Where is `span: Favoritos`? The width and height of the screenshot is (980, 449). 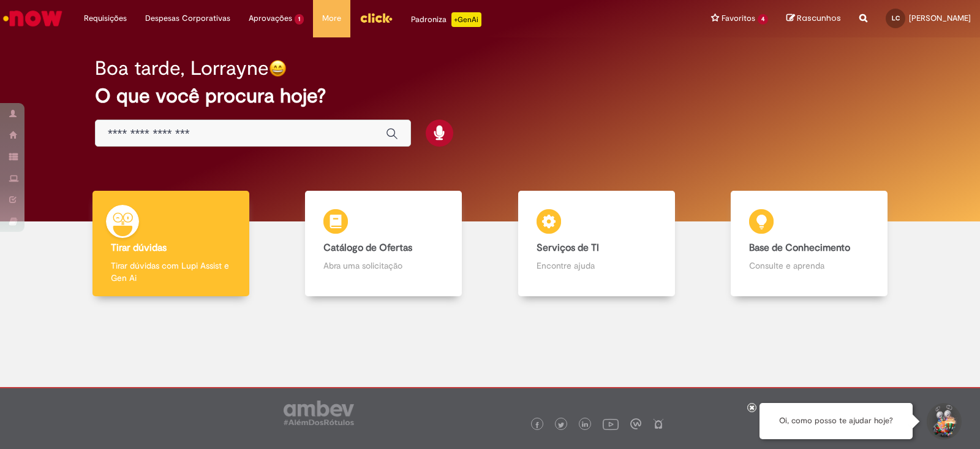 span: Favoritos is located at coordinates (738, 18).